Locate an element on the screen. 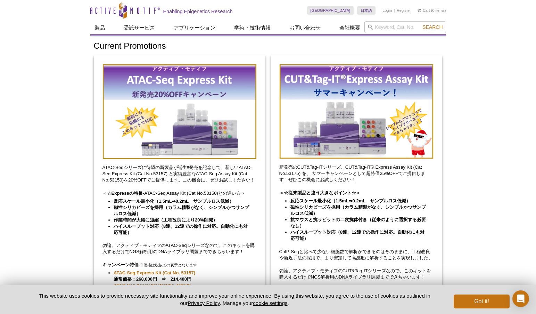 Image resolution: width=536 pixels, height=314 pixels. a: ATAC-Seq Assay Kit (Cat No. 53150) is located at coordinates (152, 285).